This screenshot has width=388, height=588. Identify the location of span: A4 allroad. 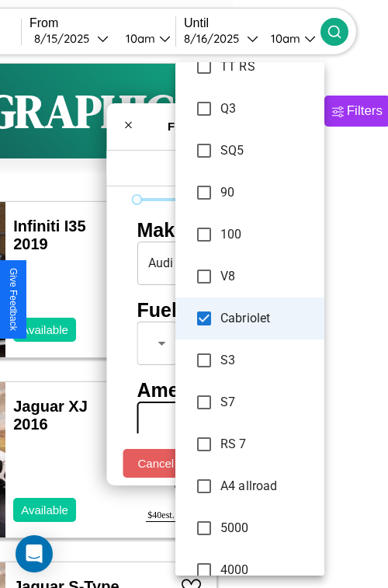
(267, 486).